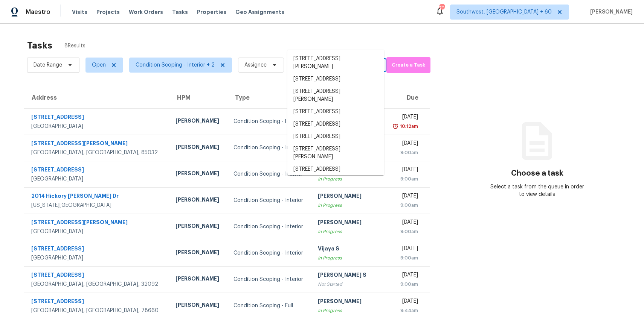  What do you see at coordinates (97, 98) in the screenshot?
I see `th: Address` at bounding box center [97, 98].